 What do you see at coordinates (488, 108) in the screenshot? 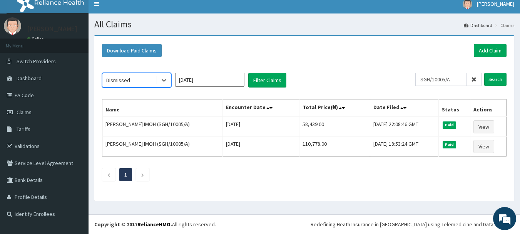
I see `th: Actions` at bounding box center [488, 108].